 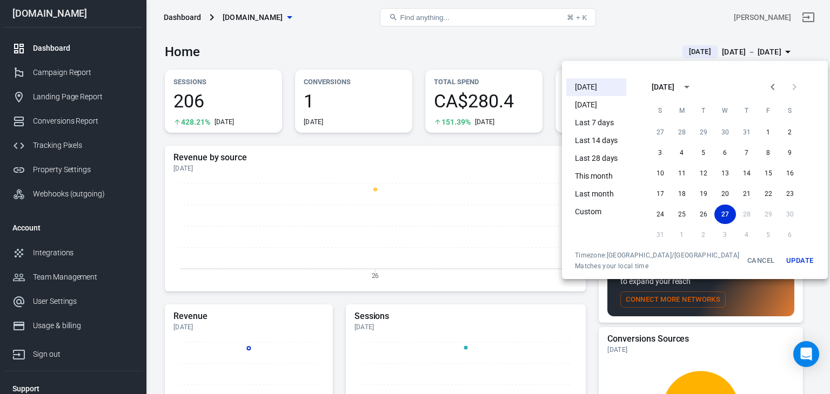 What do you see at coordinates (725, 153) in the screenshot?
I see `button: 6` at bounding box center [725, 153].